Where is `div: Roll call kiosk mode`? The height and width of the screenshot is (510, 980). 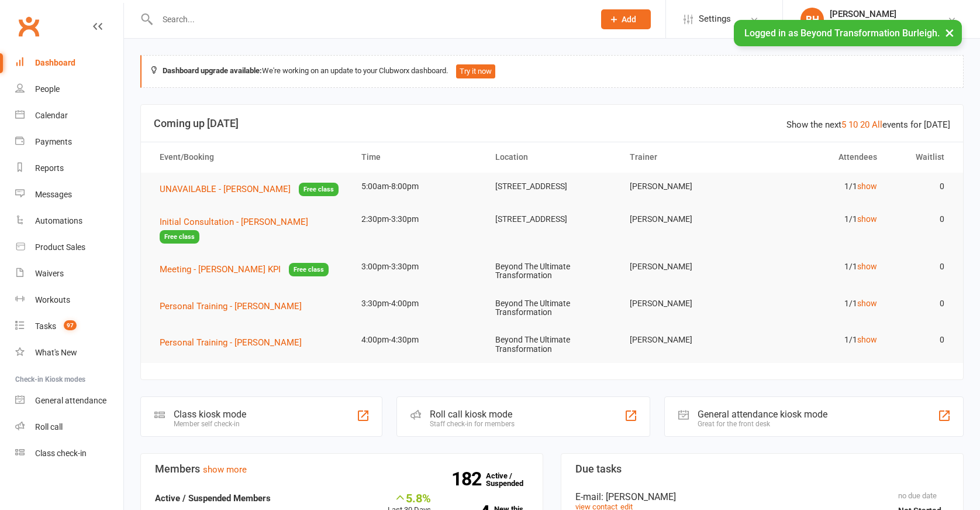 div: Roll call kiosk mode is located at coordinates (471, 413).